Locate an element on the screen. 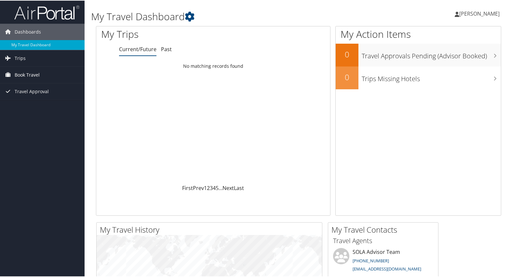 Image resolution: width=510 pixels, height=277 pixels. span: Trips is located at coordinates (20, 58).